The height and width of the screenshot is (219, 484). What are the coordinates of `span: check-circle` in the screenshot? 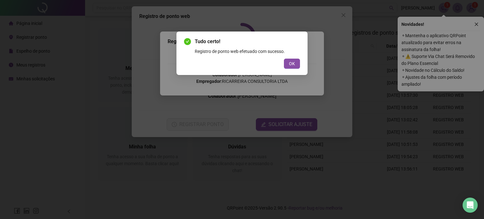 It's located at (188, 42).